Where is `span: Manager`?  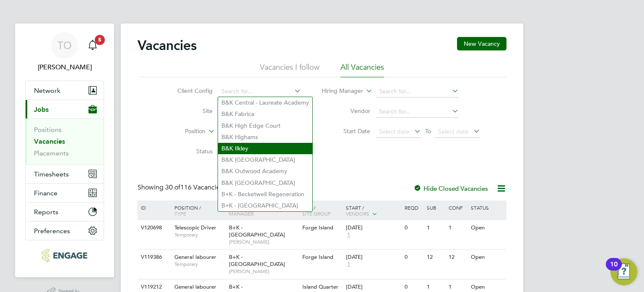
span: Manager is located at coordinates (241, 213).